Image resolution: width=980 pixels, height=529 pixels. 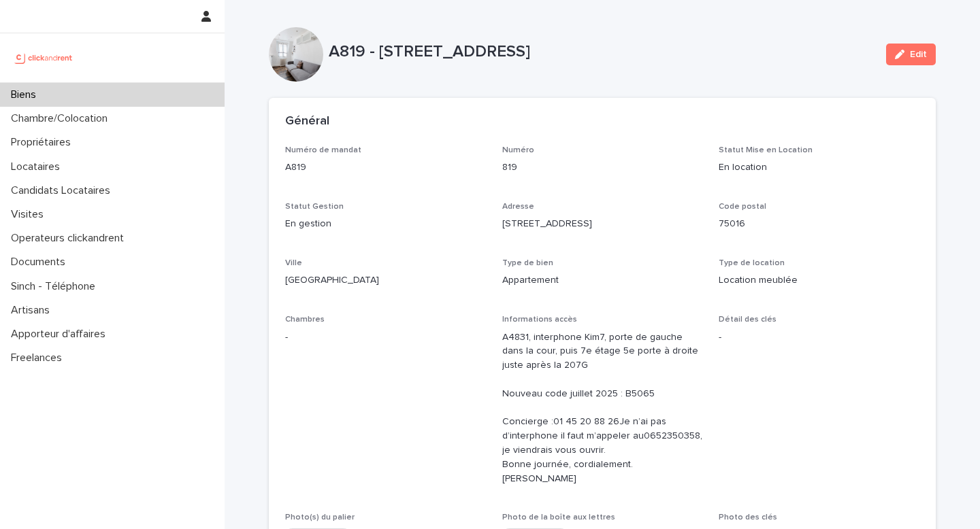 What do you see at coordinates (44, 142) in the screenshot?
I see `p: Propriétaires` at bounding box center [44, 142].